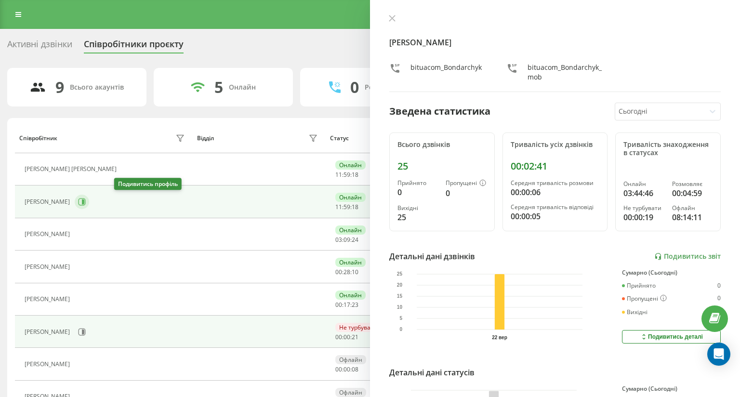 This screenshot has height=397, width=740. Describe the element at coordinates (339, 240) in the screenshot. I see `span: 03` at that location.